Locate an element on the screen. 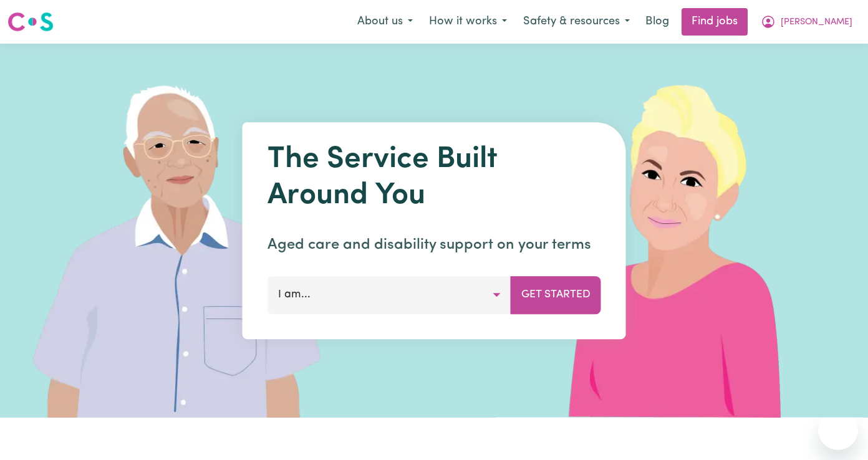 The image size is (868, 460). button: Get Started is located at coordinates (555, 295).